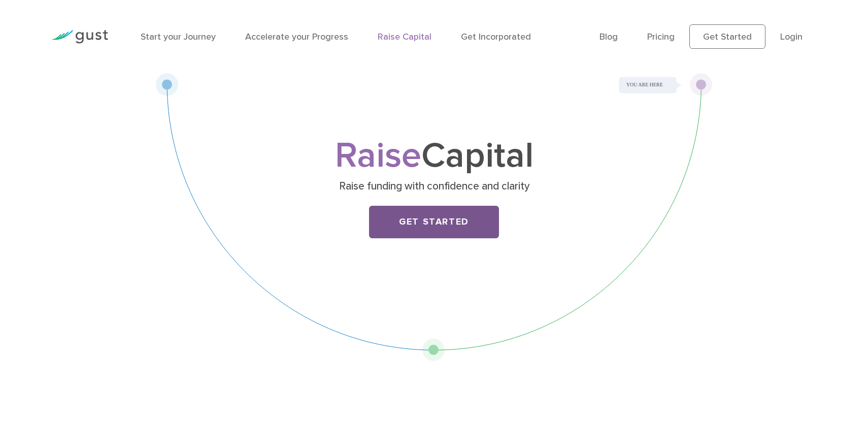 The image size is (868, 441). I want to click on a: Get Incorporated, so click(496, 37).